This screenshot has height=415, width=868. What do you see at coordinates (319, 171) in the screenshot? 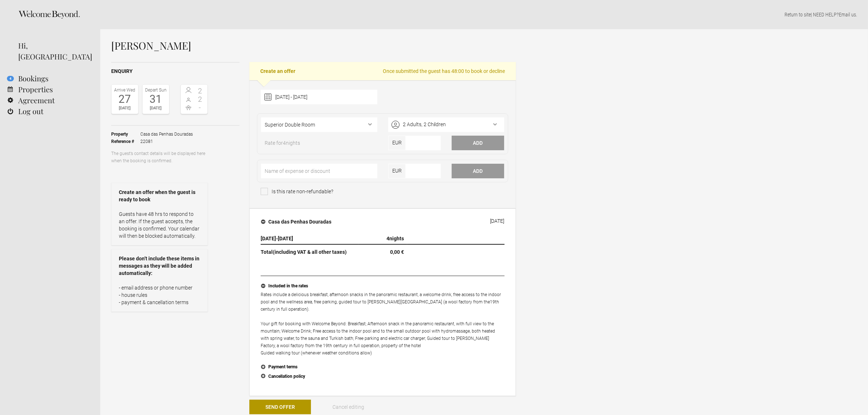
I see `input: Name of expense or discount` at bounding box center [319, 171].